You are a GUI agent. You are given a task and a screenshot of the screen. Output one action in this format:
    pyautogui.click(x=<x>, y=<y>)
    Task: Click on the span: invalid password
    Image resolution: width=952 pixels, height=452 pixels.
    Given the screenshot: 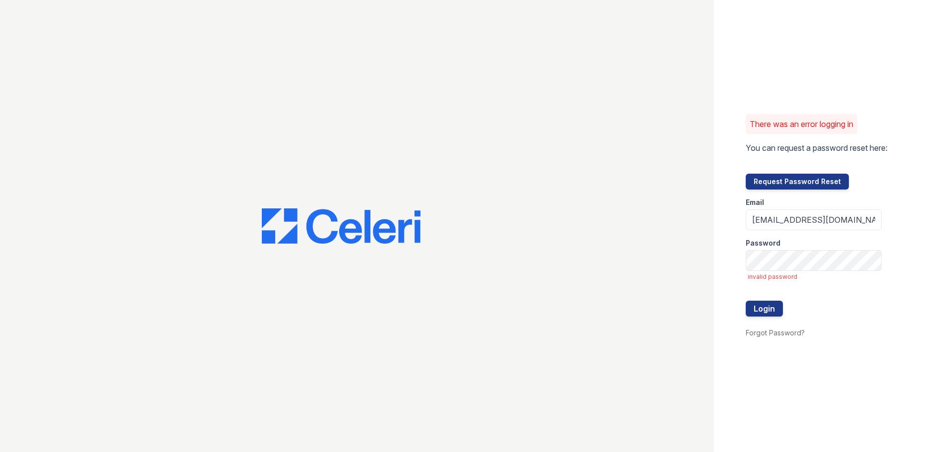 What is the action you would take?
    pyautogui.click(x=815, y=277)
    